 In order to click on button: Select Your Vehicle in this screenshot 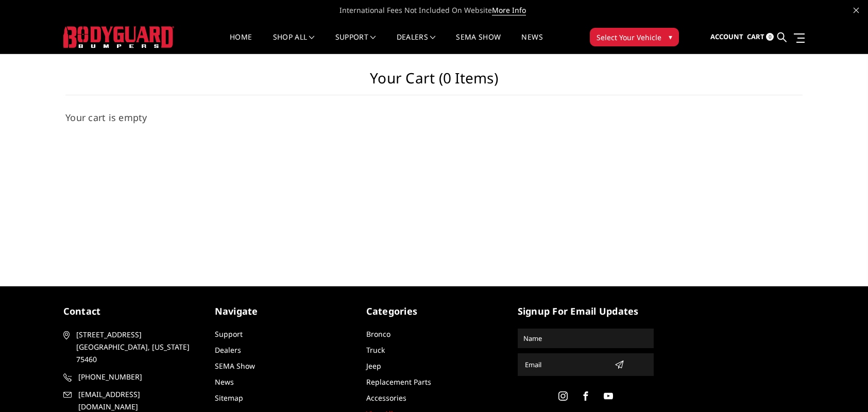, I will do `click(634, 37)`.